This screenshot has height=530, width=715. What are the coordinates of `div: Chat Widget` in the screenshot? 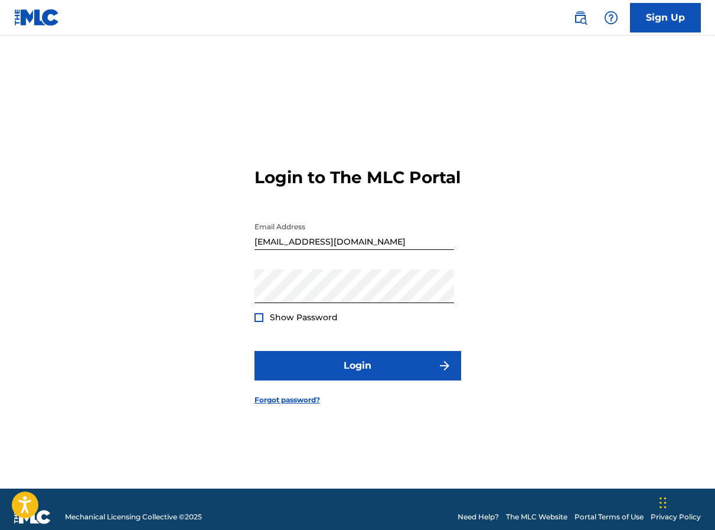 It's located at (686, 502).